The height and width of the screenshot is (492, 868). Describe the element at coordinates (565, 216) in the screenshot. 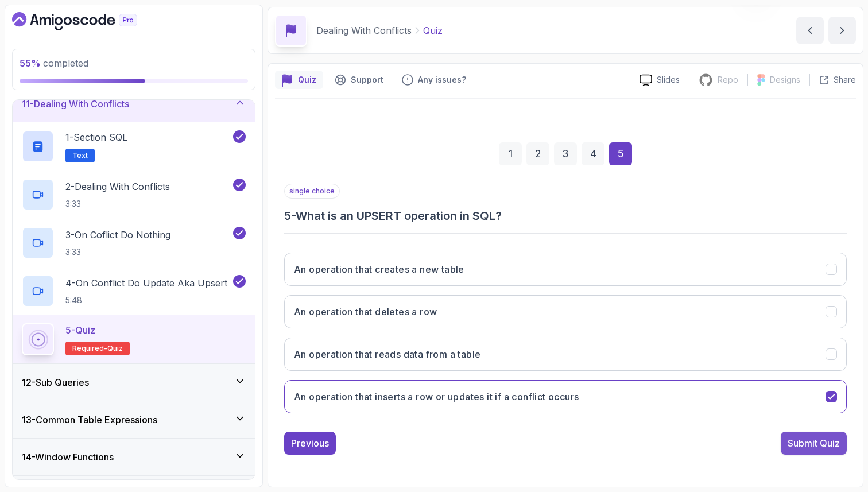

I see `h3: 5 - What is an UPSERT operation in SQL?` at that location.